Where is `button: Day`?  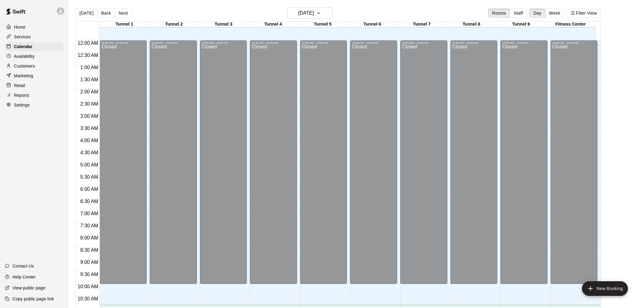
button: Day is located at coordinates (537, 13).